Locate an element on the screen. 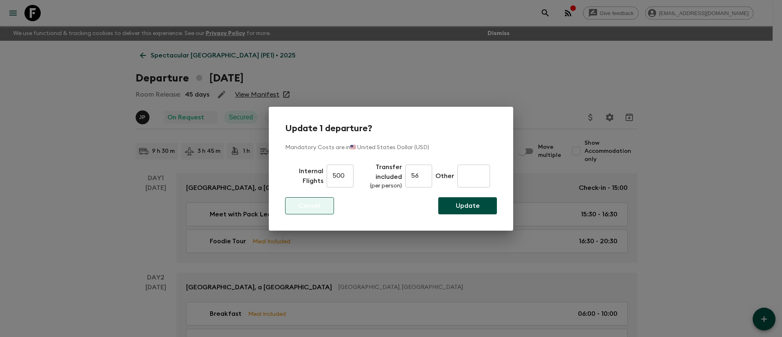 The width and height of the screenshot is (782, 337). p: Update is located at coordinates (467, 206).